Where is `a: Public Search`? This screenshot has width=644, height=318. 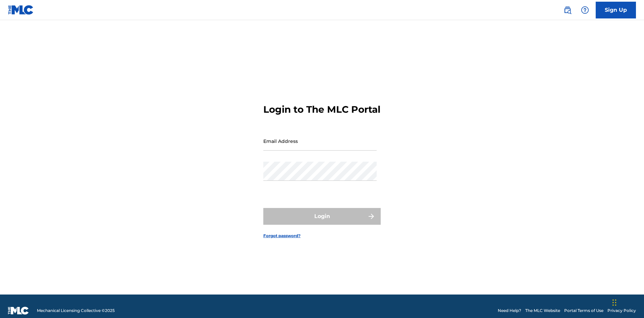
a: Public Search is located at coordinates (567, 10).